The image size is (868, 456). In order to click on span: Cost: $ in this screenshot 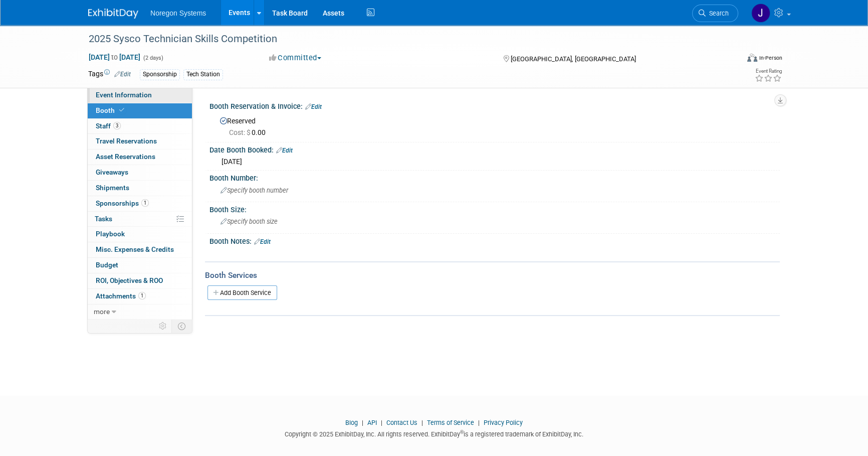, I will do `click(240, 133)`.